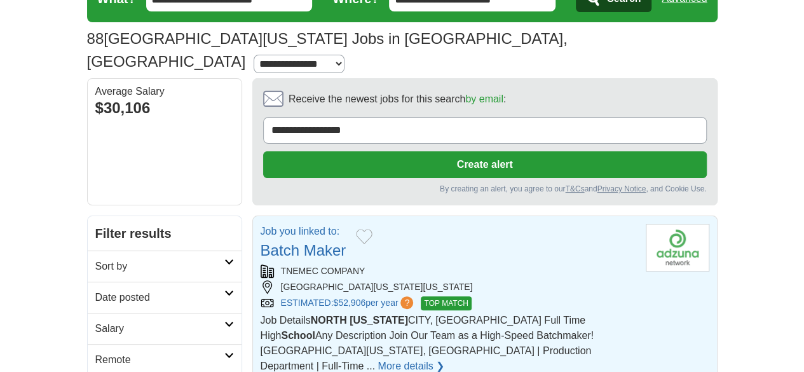 The height and width of the screenshot is (372, 804). I want to click on a: Sort by, so click(165, 266).